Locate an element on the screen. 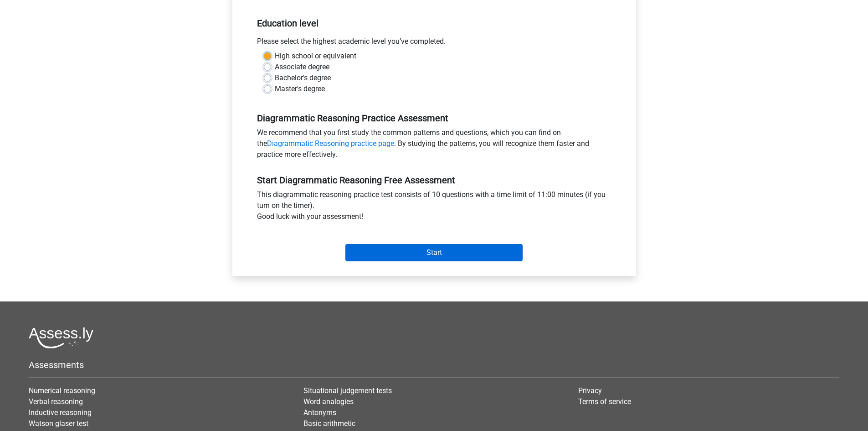  a: Verbal reasoning is located at coordinates (56, 402).